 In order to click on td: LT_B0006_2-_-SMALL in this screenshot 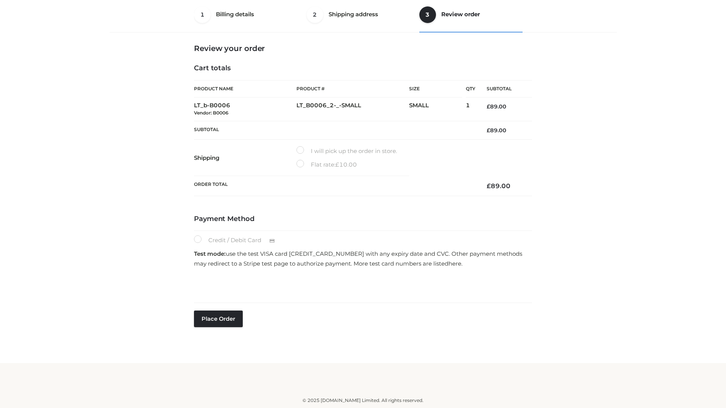, I will do `click(353, 109)`.